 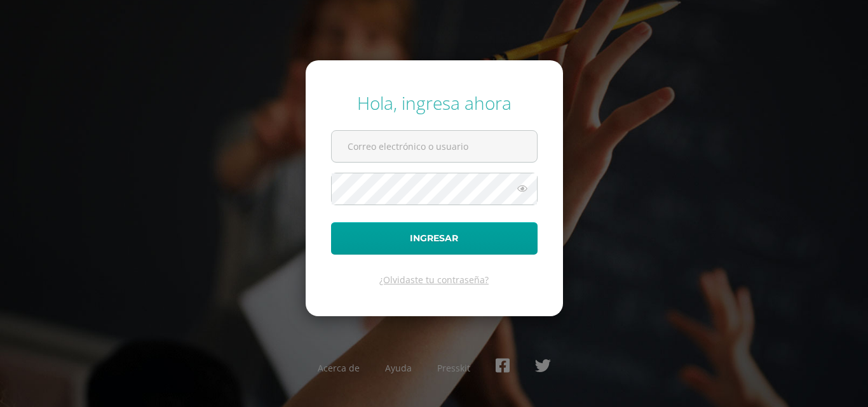 I want to click on a: ¿Olvidaste tu contraseña?, so click(x=434, y=279).